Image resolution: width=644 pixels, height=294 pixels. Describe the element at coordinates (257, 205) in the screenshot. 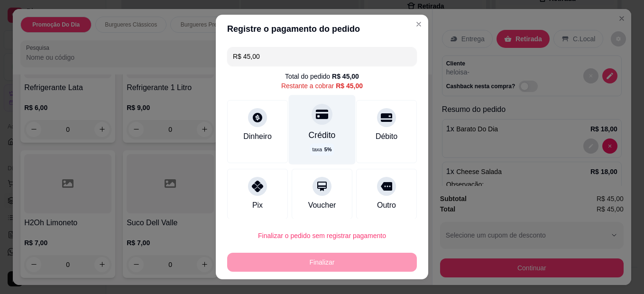

I see `div: Pix` at that location.